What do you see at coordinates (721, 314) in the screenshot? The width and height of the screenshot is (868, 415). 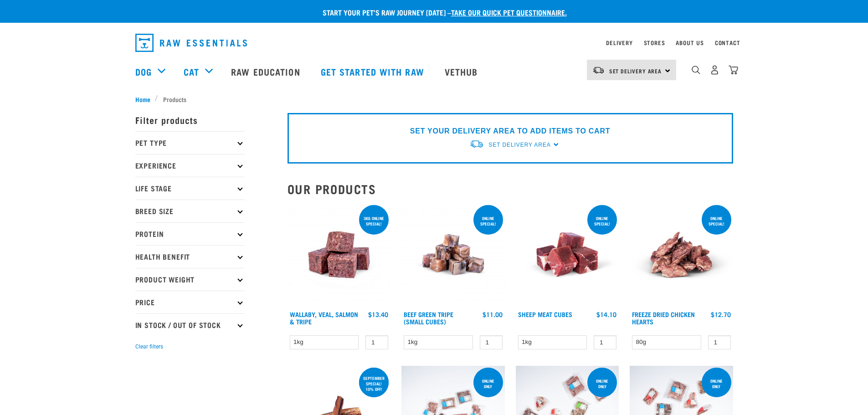 I see `div: $12.70` at bounding box center [721, 314].